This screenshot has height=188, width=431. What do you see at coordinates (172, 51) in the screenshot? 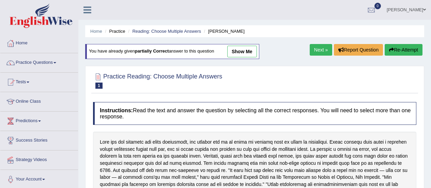
I see `div: You have already given answer to this question` at bounding box center [172, 51].